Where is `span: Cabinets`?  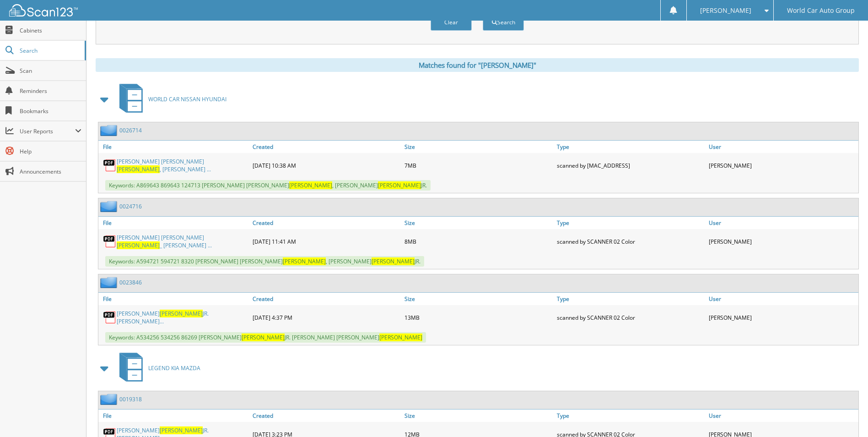
span: Cabinets is located at coordinates (51, 30).